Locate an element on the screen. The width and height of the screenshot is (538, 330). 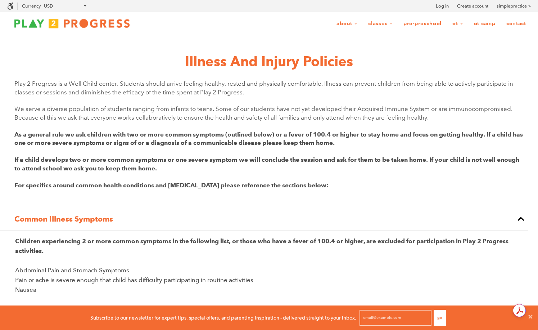
p: We serve a diverse population of students ranging from infants to teens. Some of our students hav... is located at coordinates (269, 113).